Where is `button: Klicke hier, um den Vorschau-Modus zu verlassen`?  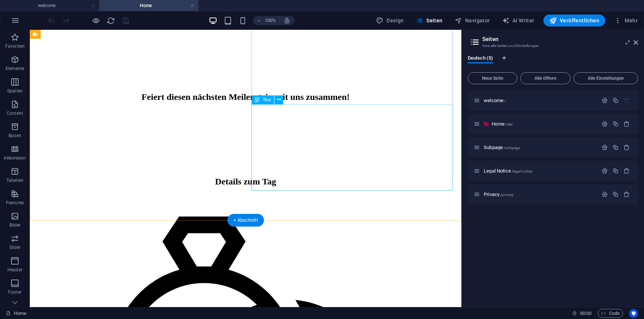
button: Klicke hier, um den Vorschau-Modus zu verlassen is located at coordinates (95, 20).